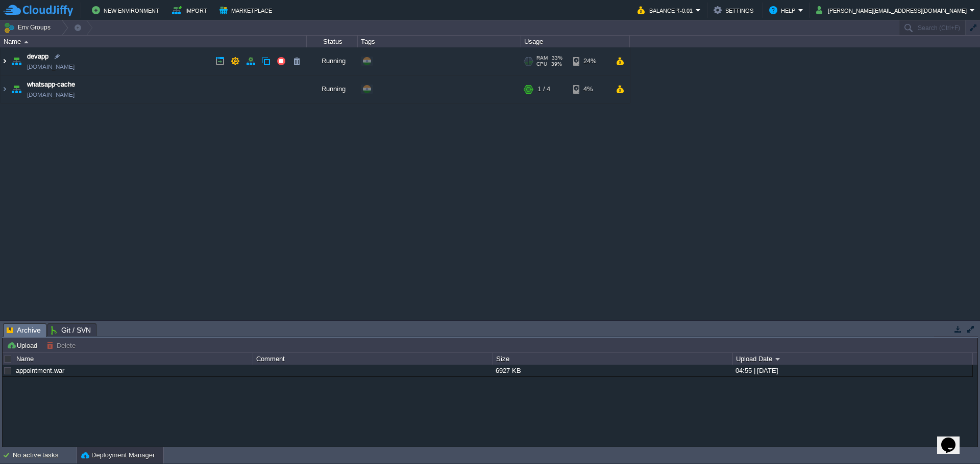 This screenshot has width=980, height=464. I want to click on button: Settings, so click(735, 11).